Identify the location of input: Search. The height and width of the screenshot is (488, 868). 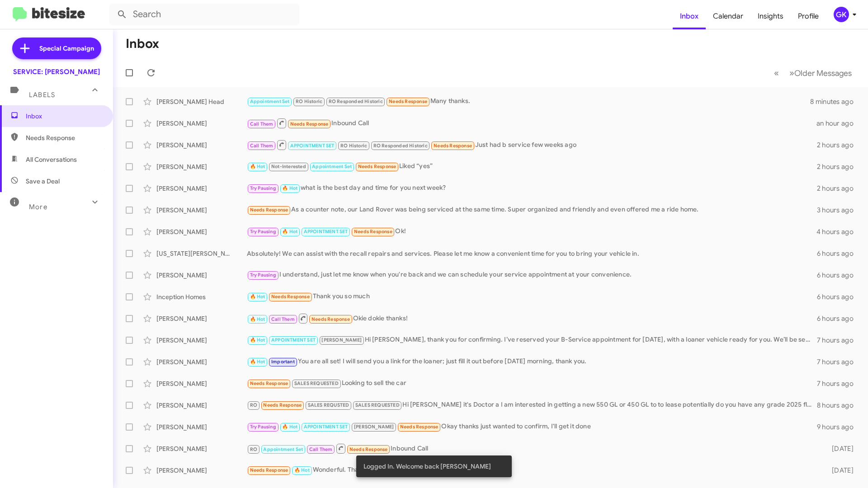
(204, 15).